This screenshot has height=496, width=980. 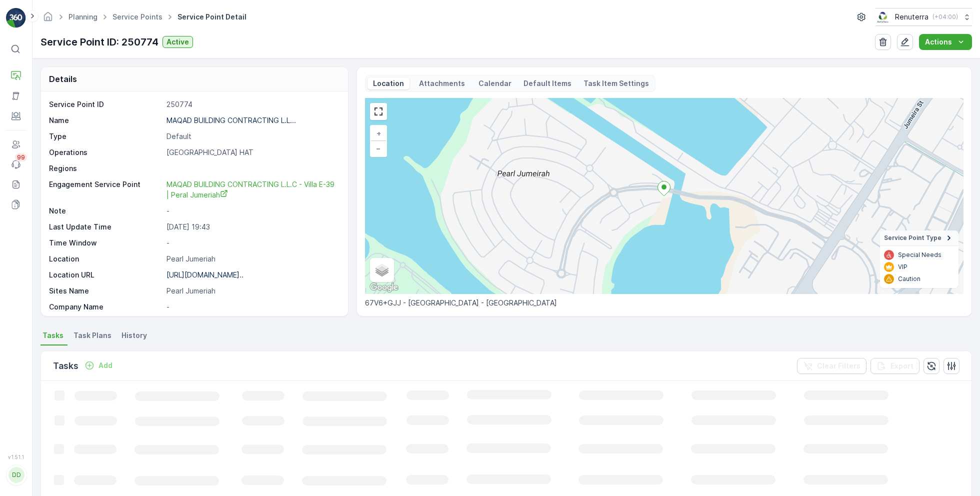 I want to click on span: Task Plans, so click(x=93, y=336).